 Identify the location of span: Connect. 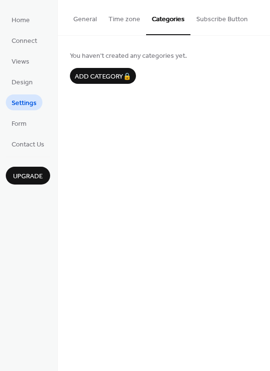
(24, 41).